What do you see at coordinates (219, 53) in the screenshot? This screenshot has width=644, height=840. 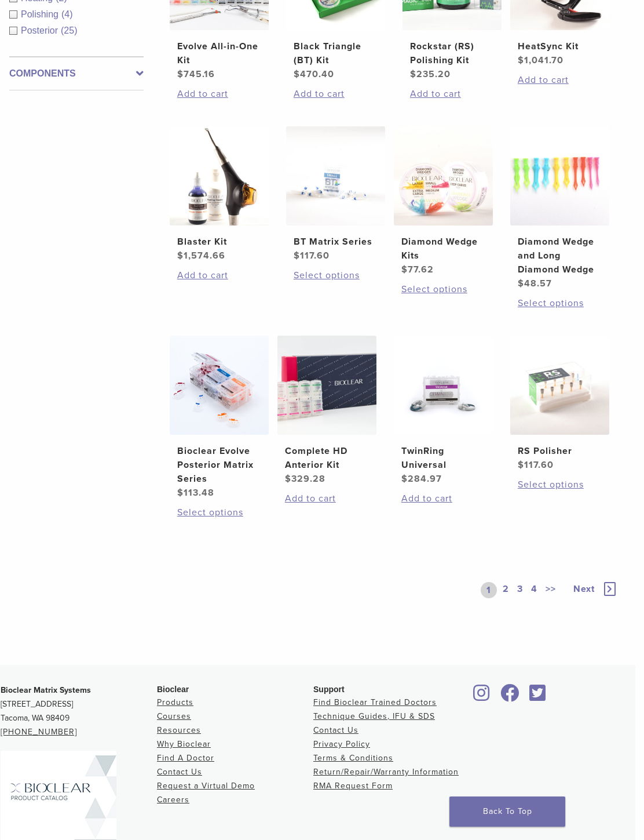 I see `h2: Evolve All-in-One Kit` at bounding box center [219, 53].